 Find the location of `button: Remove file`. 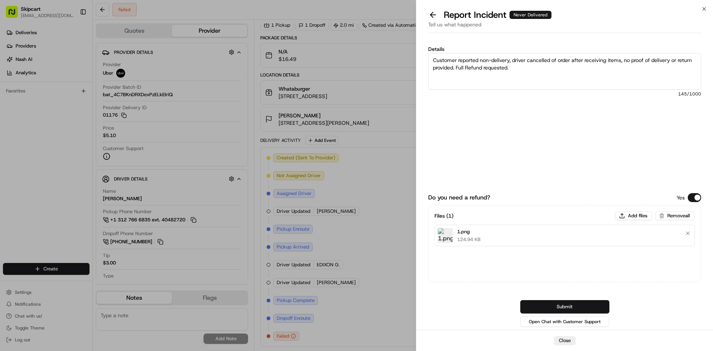

button: Remove file is located at coordinates (688, 233).